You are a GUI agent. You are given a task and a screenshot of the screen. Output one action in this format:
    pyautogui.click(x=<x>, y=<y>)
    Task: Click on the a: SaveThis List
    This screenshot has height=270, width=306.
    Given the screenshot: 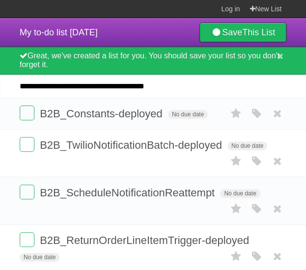 What is the action you would take?
    pyautogui.click(x=242, y=32)
    